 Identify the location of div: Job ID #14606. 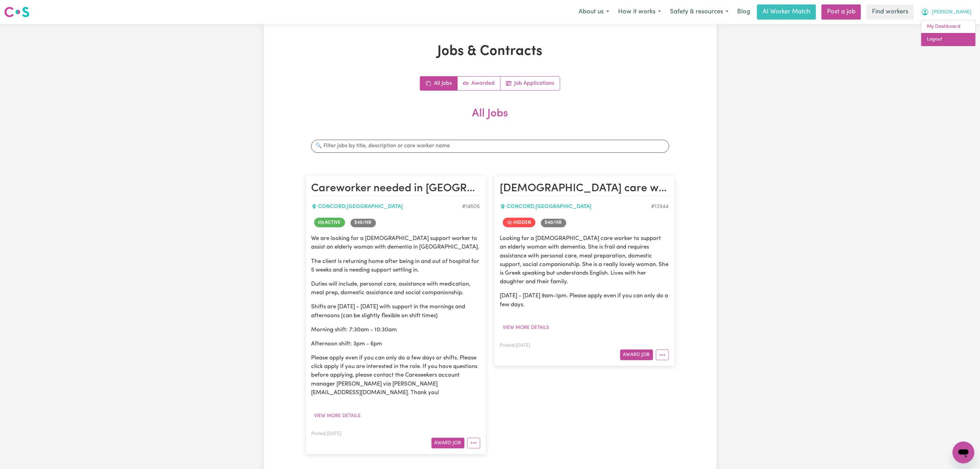
(472, 206).